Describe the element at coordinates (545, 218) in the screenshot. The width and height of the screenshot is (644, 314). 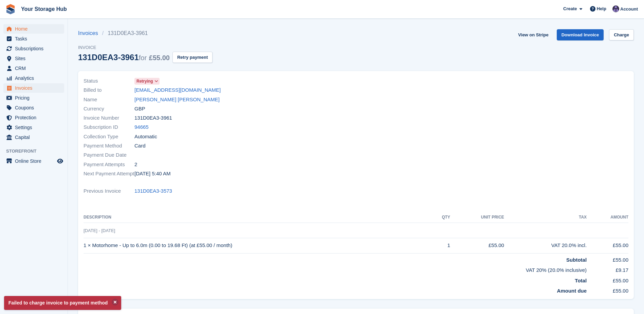
I see `th: Tax` at that location.